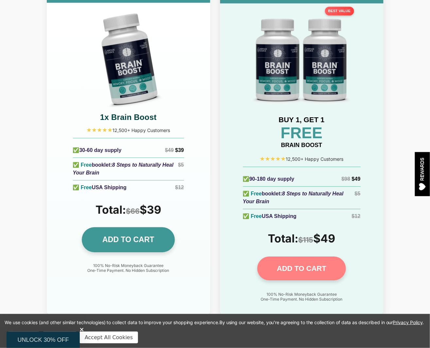 The height and width of the screenshot is (348, 430). Describe the element at coordinates (82, 330) in the screenshot. I see `button: Close teaser` at that location.